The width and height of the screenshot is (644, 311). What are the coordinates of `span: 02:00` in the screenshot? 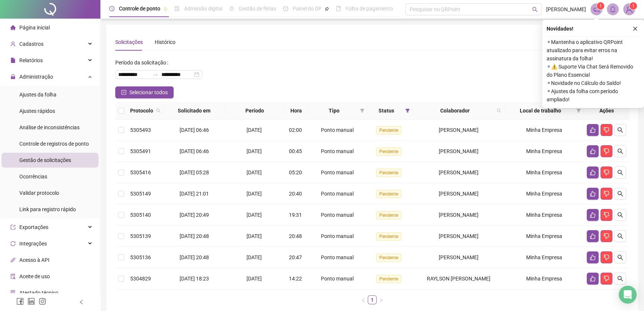 It's located at (295, 130).